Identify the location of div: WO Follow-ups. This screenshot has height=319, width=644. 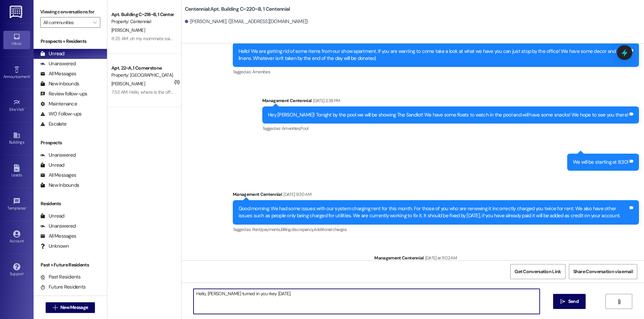
(61, 114).